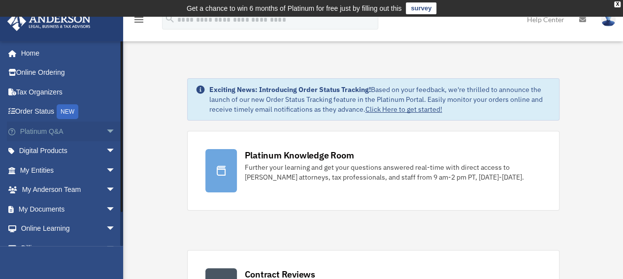  I want to click on a: Click Here to get started!, so click(404, 109).